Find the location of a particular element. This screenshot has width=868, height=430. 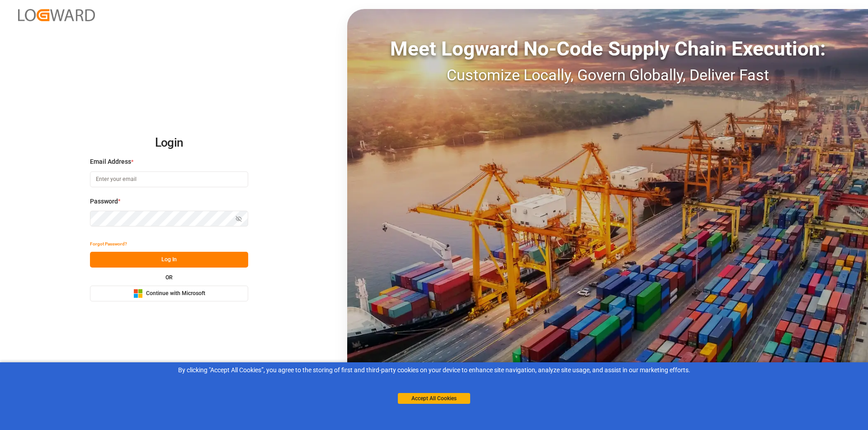

img: Logward_new_orange.png is located at coordinates (57, 15).